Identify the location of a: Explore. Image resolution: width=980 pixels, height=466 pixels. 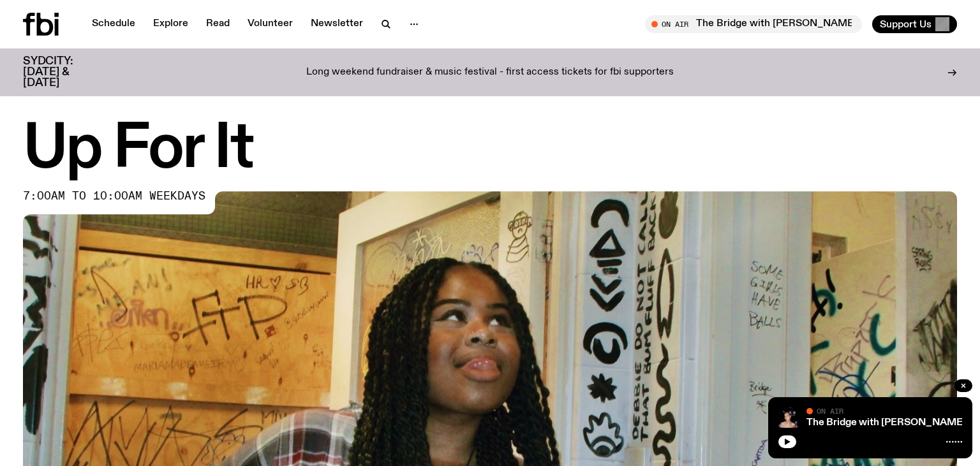
(170, 24).